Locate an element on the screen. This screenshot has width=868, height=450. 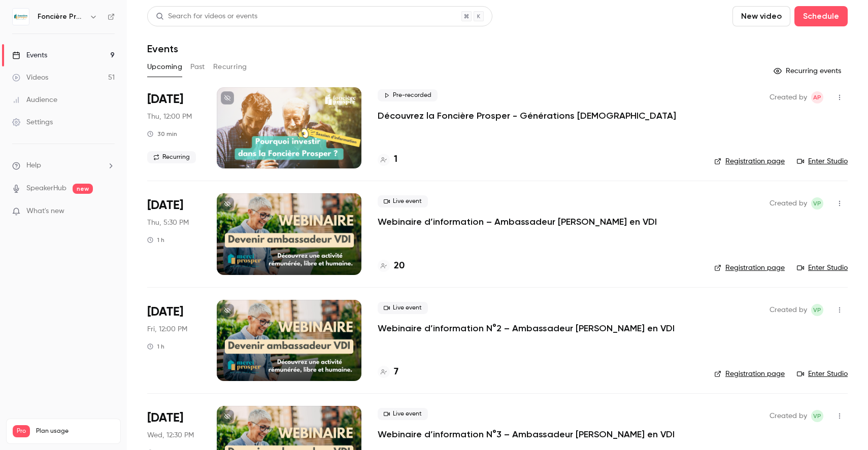
a: 20 is located at coordinates (391, 266).